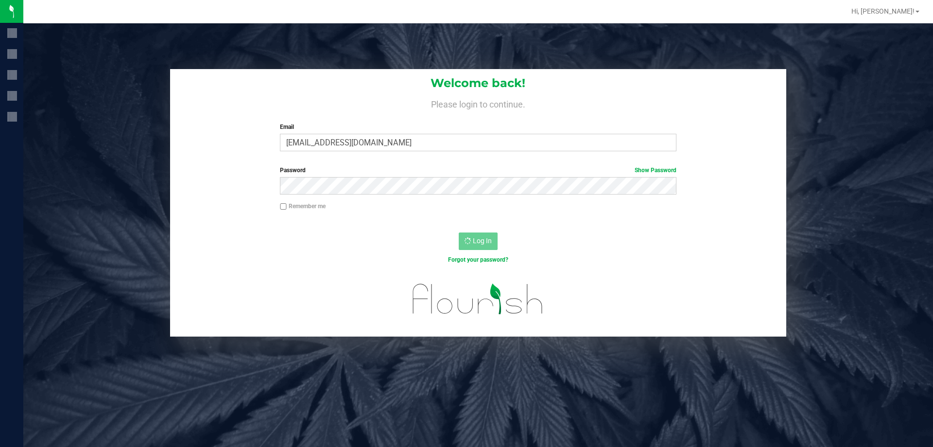 This screenshot has width=933, height=447. I want to click on span: Password, so click(293, 170).